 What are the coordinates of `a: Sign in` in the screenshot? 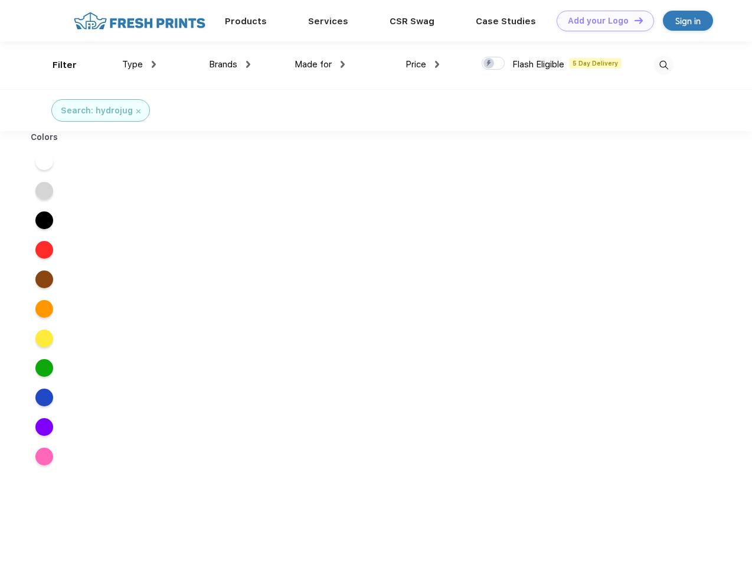 It's located at (688, 21).